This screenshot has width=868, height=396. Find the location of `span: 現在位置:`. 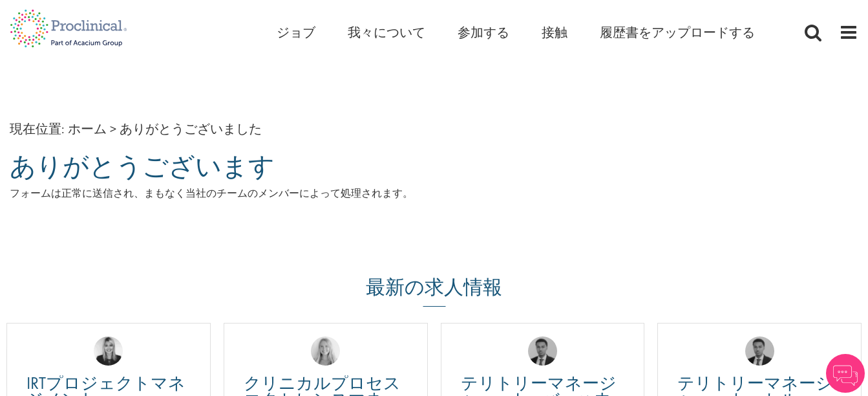

span: 現在位置: is located at coordinates (37, 129).